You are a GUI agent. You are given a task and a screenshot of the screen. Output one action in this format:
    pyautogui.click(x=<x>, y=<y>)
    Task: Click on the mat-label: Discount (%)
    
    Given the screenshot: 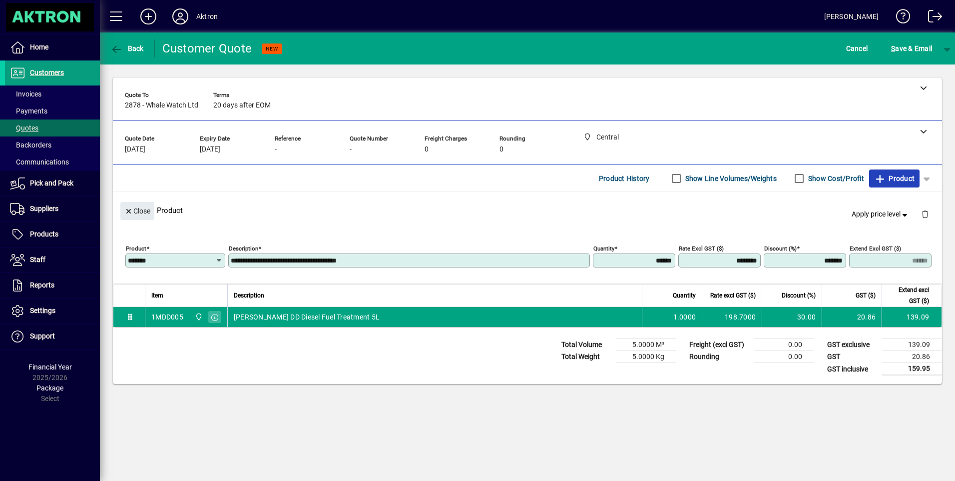 What is the action you would take?
    pyautogui.click(x=780, y=248)
    